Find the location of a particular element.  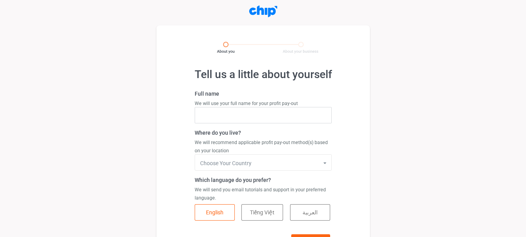

label: Full name is located at coordinates (263, 94).